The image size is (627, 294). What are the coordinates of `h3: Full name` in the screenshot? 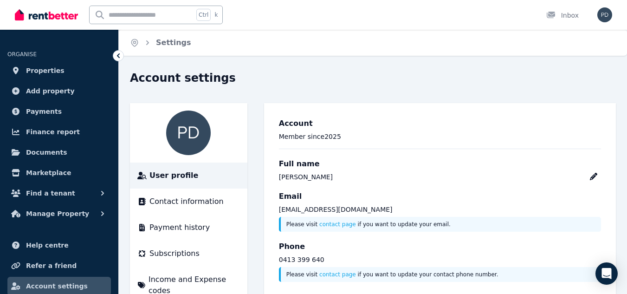 It's located at (440, 164).